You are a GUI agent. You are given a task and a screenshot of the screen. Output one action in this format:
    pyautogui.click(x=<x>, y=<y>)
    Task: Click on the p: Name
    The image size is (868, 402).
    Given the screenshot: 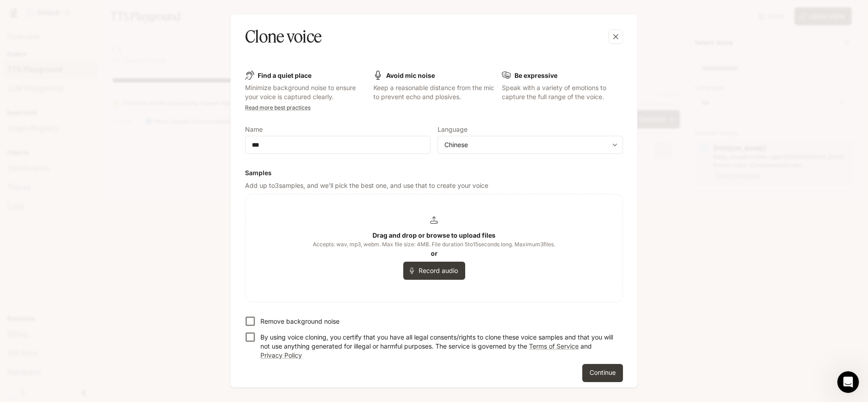 What is the action you would take?
    pyautogui.click(x=253, y=129)
    